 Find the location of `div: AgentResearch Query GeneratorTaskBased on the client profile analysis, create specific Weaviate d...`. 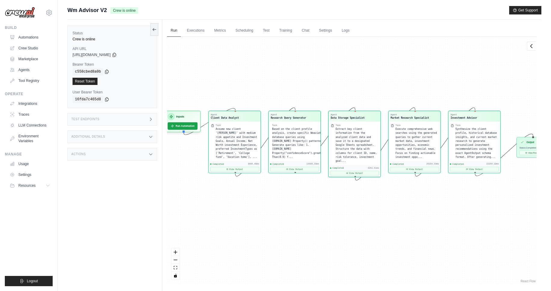

div: AgentResearch Query GeneratorTaskBased on the client profile analysis, create specific Weaviate d... is located at coordinates (295, 142).